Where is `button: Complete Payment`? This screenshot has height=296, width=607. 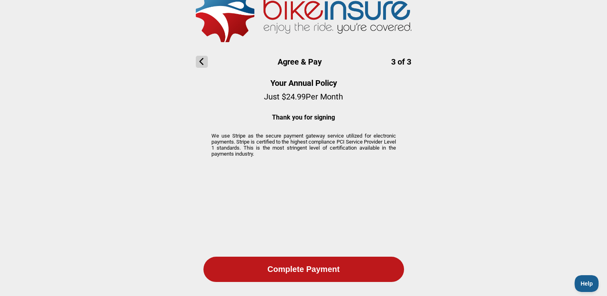 button: Complete Payment is located at coordinates (304, 269).